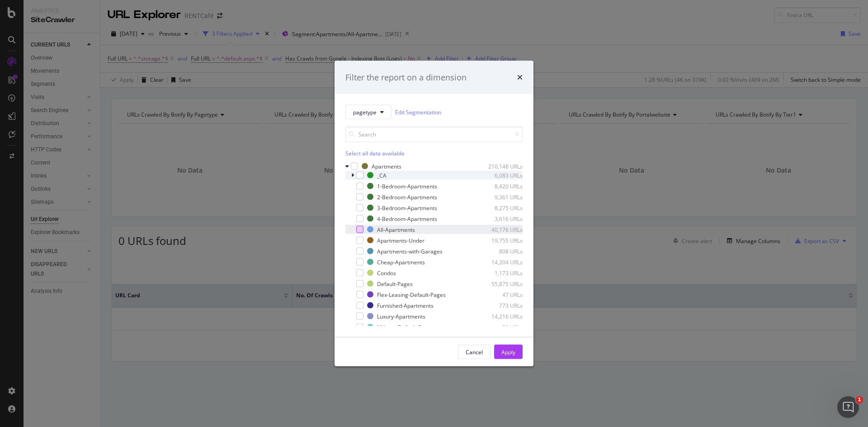  What do you see at coordinates (401, 261) in the screenshot?
I see `div: Cheap-Apartments` at bounding box center [401, 261].